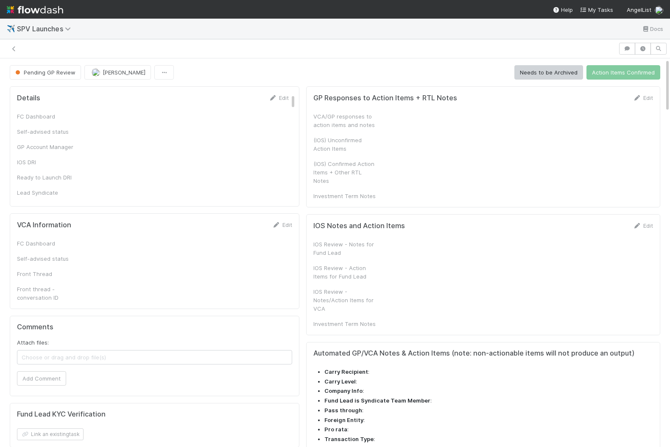 The width and height of the screenshot is (670, 447). What do you see at coordinates (343, 391) in the screenshot?
I see `strong: Company Info` at bounding box center [343, 391].